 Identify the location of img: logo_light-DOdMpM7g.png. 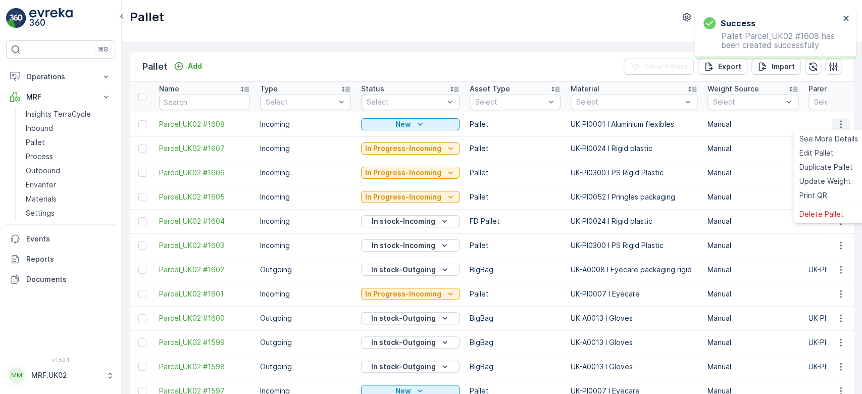
(51, 18).